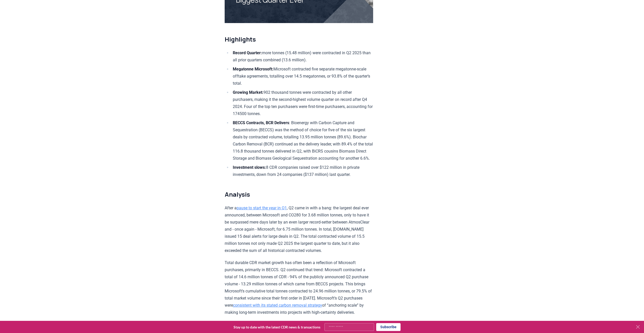  I want to click on strong: Megatonne Microsoft:, so click(253, 69).